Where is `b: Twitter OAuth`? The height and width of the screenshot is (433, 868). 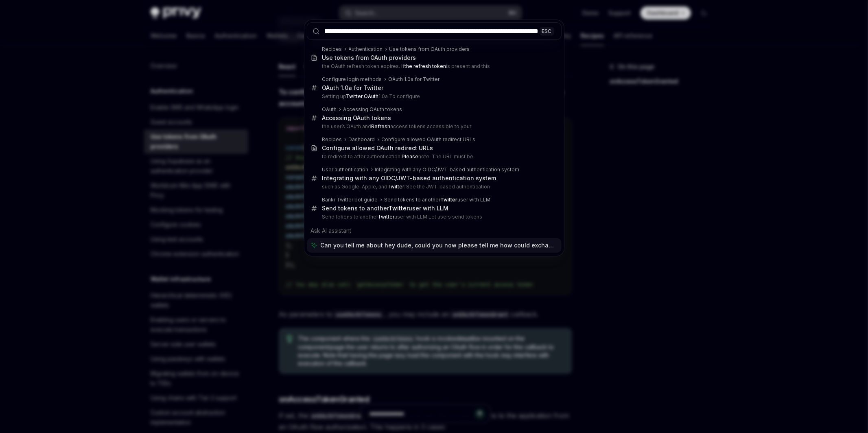
b: Twitter OAuth is located at coordinates (363, 96).